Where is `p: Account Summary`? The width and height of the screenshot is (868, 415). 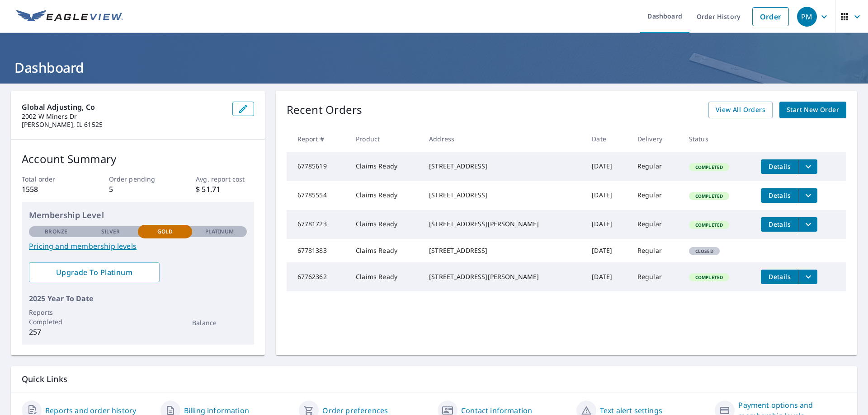
p: Account Summary is located at coordinates (138, 159).